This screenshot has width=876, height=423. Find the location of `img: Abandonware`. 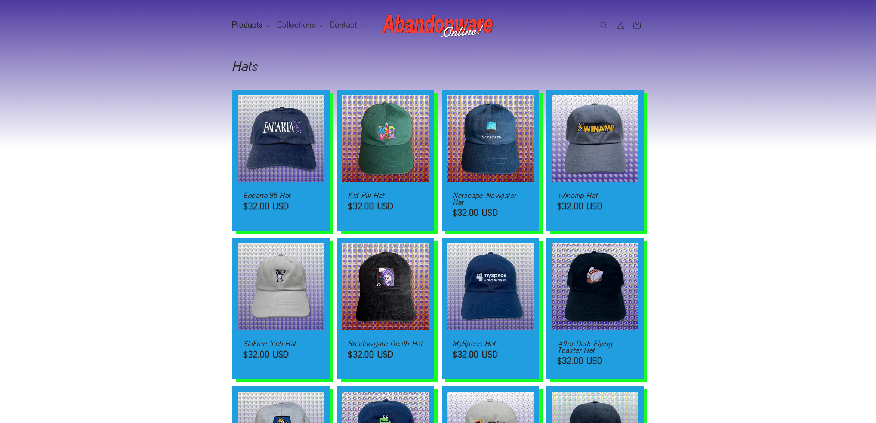

img: Abandonware is located at coordinates (438, 25).